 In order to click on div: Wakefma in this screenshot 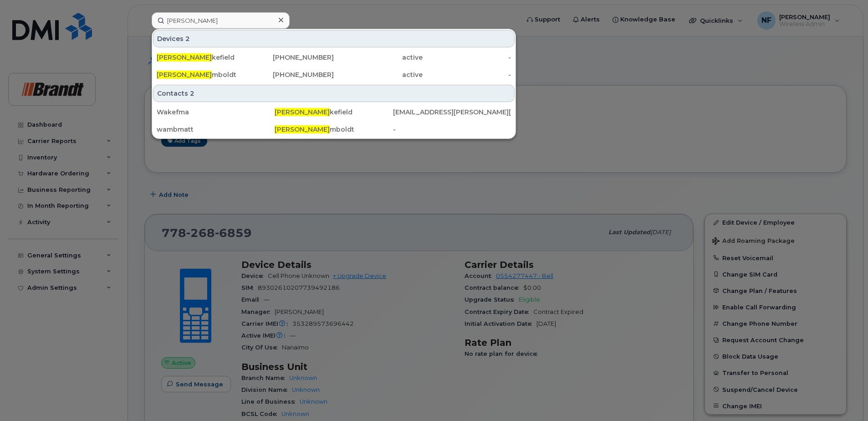, I will do `click(216, 112)`.